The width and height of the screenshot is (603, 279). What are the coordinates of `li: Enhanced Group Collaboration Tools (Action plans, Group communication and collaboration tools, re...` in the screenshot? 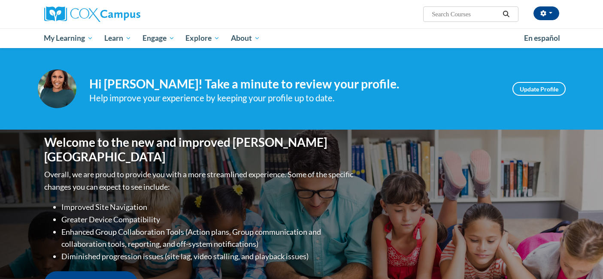 It's located at (208, 238).